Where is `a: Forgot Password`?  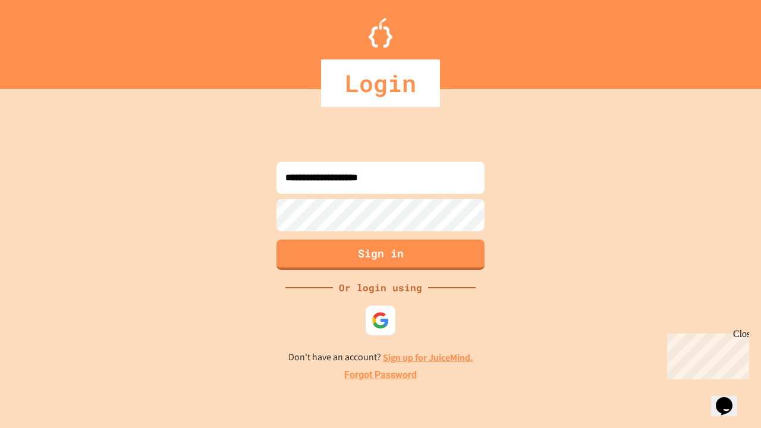 a: Forgot Password is located at coordinates (380, 375).